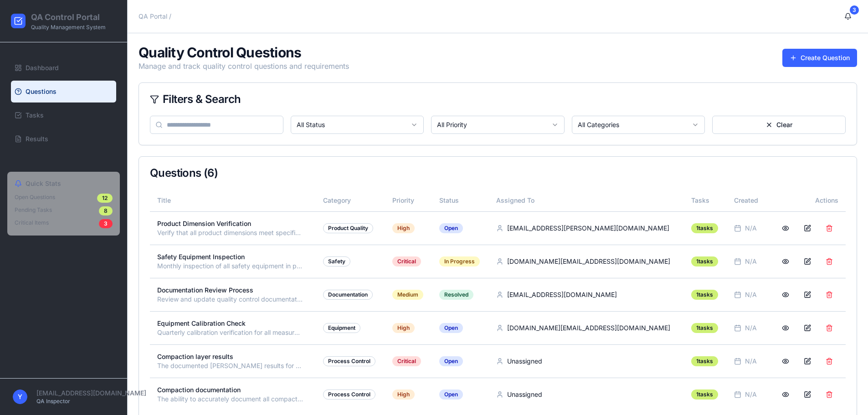  Describe the element at coordinates (498, 173) in the screenshot. I see `div: Questions ( 6 )` at that location.